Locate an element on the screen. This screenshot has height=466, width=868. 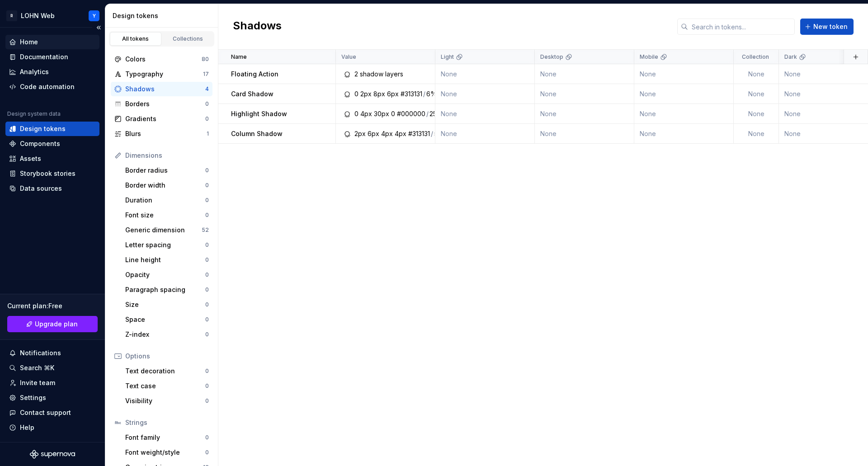
div: Colors is located at coordinates (163, 59).